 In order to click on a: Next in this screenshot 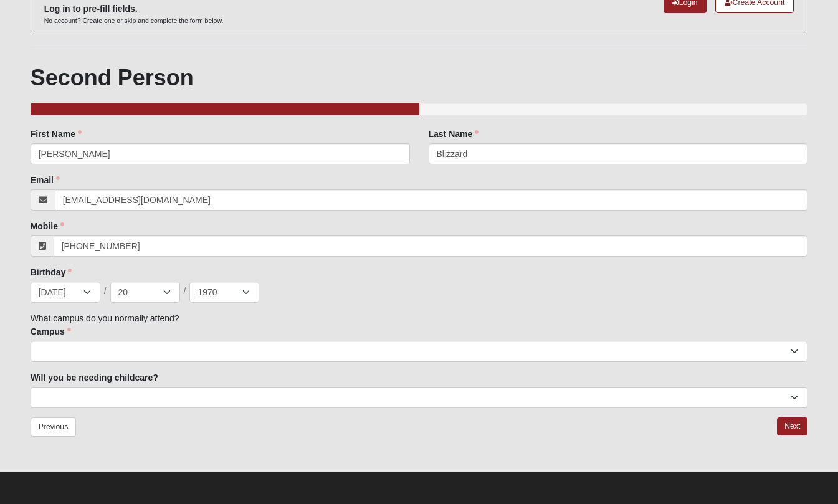, I will do `click(792, 427)`.